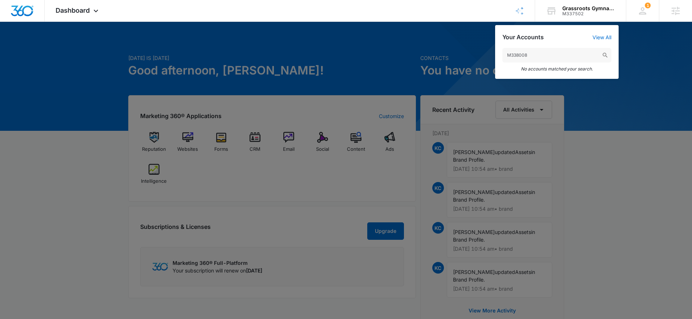 This screenshot has width=692, height=319. Describe the element at coordinates (647, 5) in the screenshot. I see `div: notifications count` at that location.